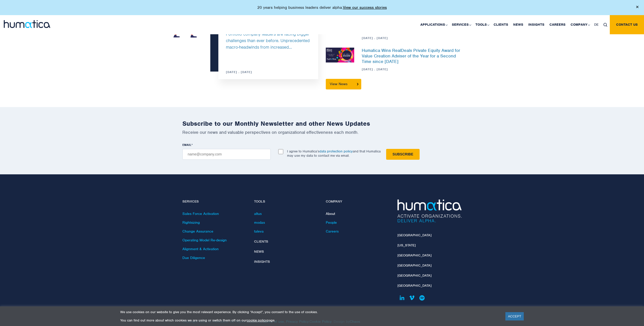  I want to click on a: Change Assurance, so click(198, 231).